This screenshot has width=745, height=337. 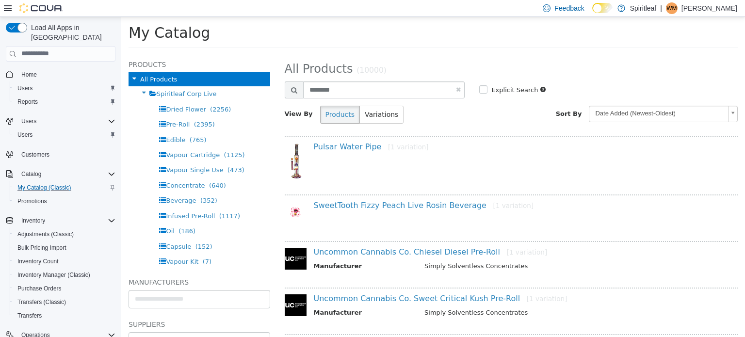 What do you see at coordinates (37, 62) in the screenshot?
I see `span: All Products` at bounding box center [37, 62].